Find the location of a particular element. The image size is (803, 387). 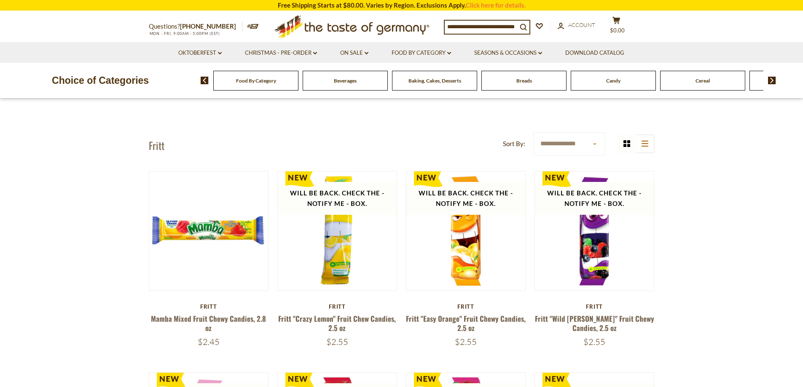

a: Account is located at coordinates (576, 25).